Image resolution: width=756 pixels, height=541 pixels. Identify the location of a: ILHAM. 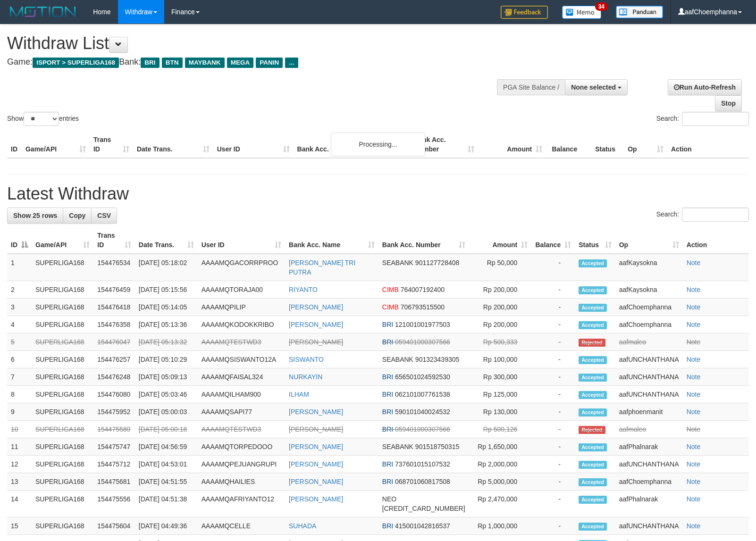
(299, 394).